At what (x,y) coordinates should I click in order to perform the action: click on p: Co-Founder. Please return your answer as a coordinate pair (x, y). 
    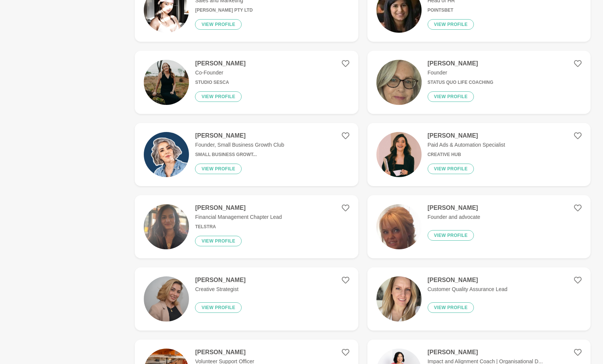
    Looking at the image, I should click on (220, 73).